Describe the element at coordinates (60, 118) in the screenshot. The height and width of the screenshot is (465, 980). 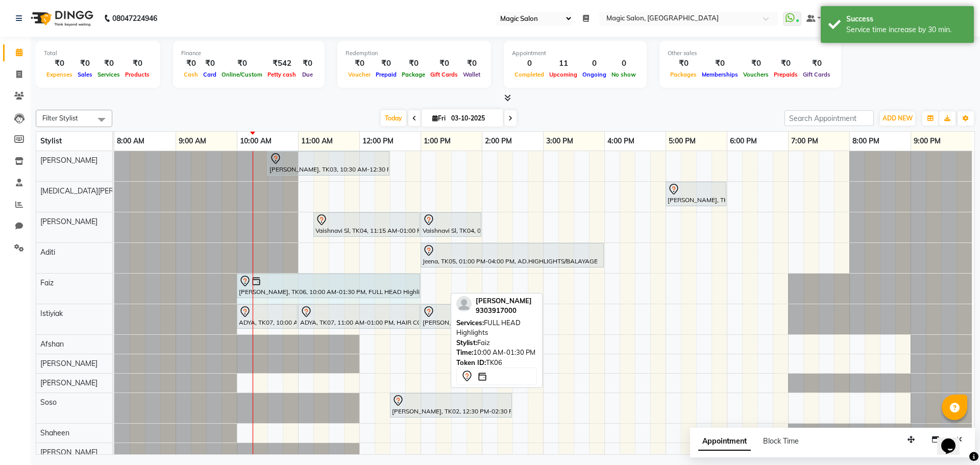
I see `span: Filter Stylist` at that location.